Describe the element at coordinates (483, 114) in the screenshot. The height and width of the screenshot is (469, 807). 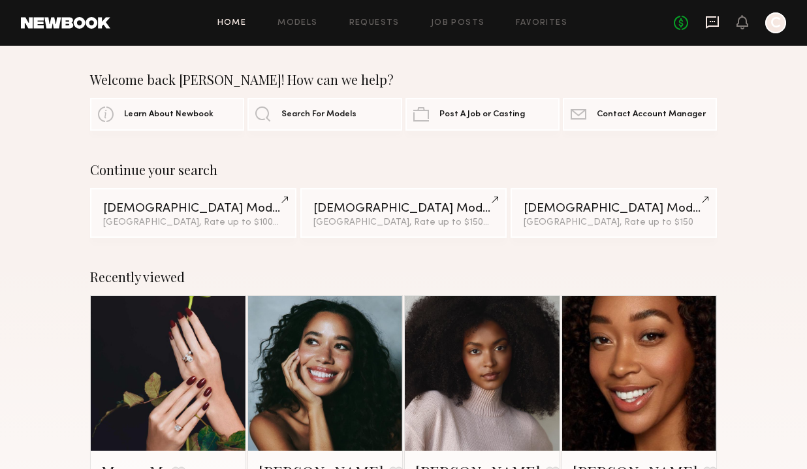
I see `a: Post A Job or Casting` at that location.